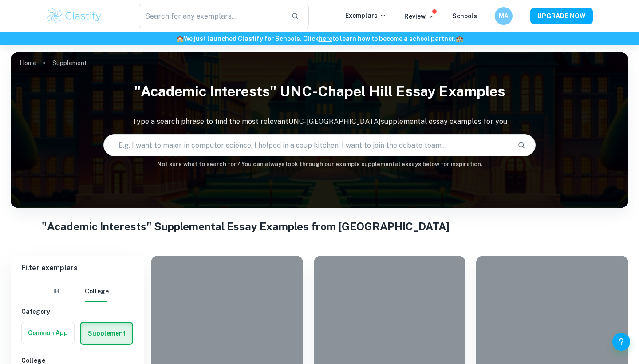 This screenshot has width=639, height=364. What do you see at coordinates (74, 16) in the screenshot?
I see `img: Clastify logo` at bounding box center [74, 16].